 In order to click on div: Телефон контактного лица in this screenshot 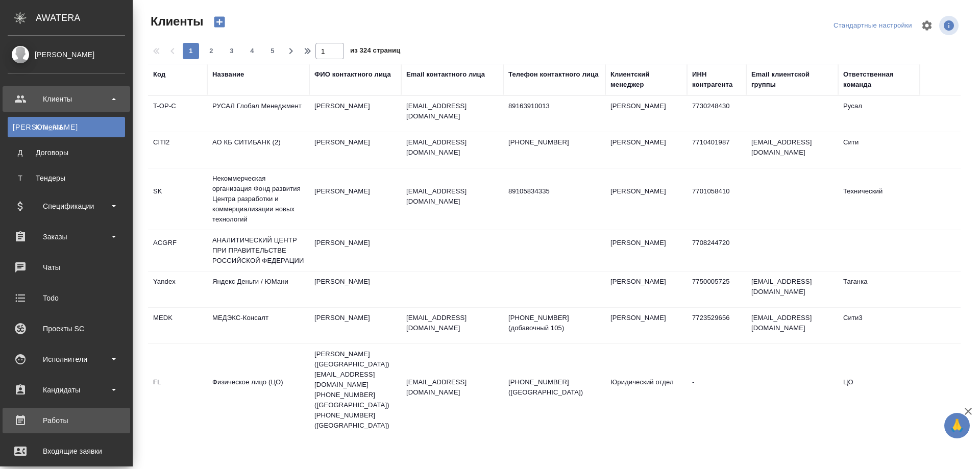, I will do `click(553, 74)`.